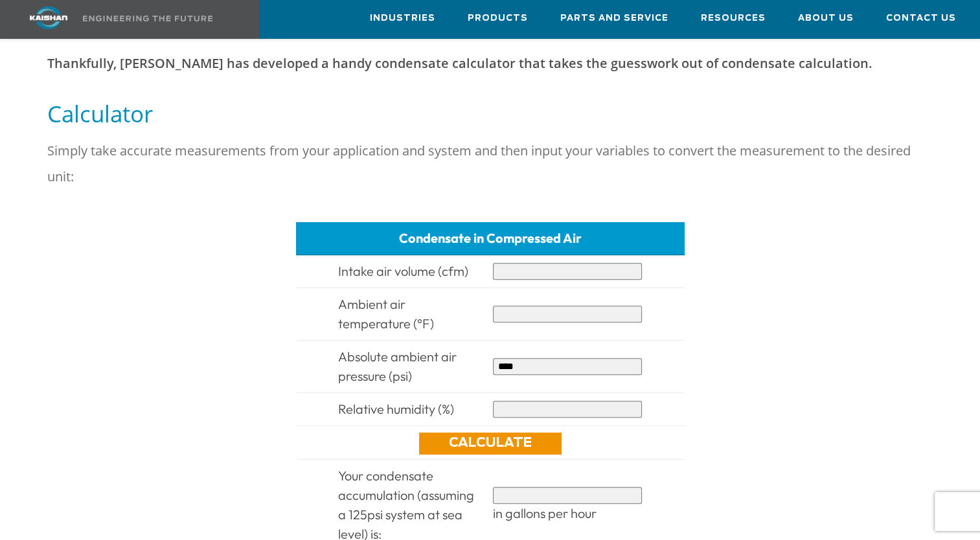  Describe the element at coordinates (403, 18) in the screenshot. I see `span: Industries` at that location.